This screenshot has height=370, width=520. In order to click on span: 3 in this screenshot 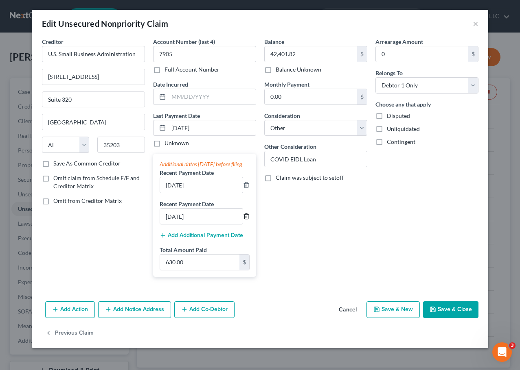, I will do `click(512, 346)`.